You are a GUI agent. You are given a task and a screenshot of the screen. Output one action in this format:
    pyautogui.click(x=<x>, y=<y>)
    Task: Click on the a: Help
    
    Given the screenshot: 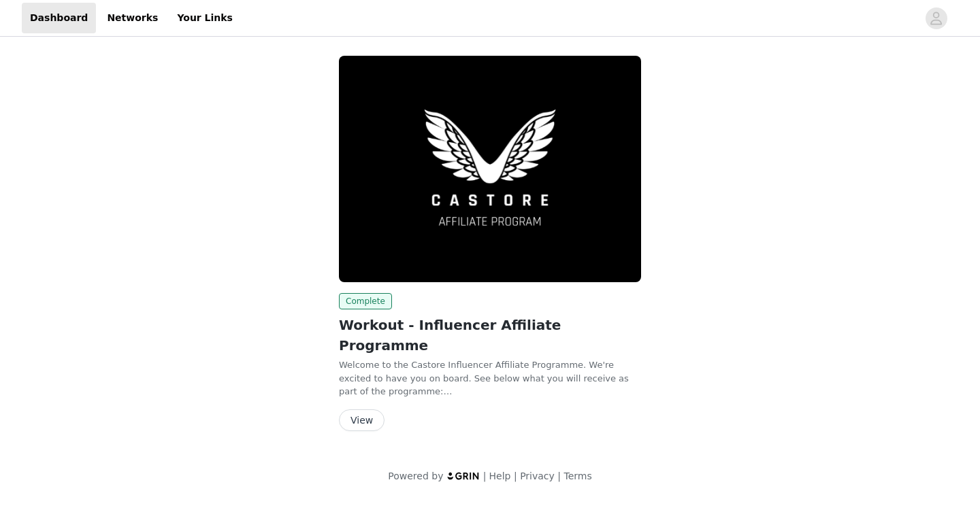 What is the action you would take?
    pyautogui.click(x=500, y=476)
    